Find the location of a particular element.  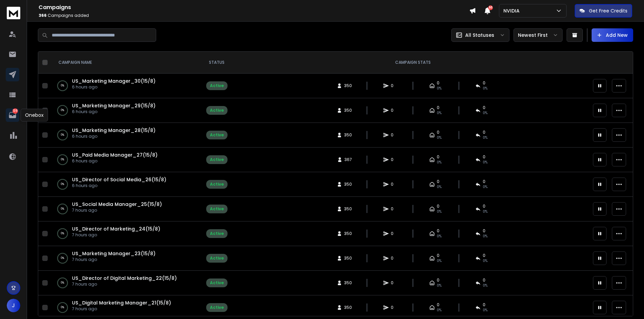

button: J is located at coordinates (14, 305).